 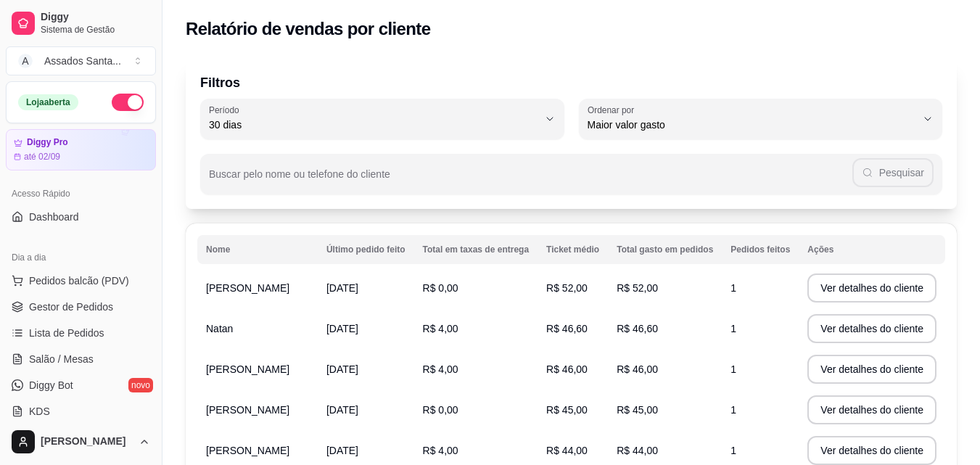 What do you see at coordinates (95, 29) in the screenshot?
I see `span: Sistema de Gestão` at bounding box center [95, 29].